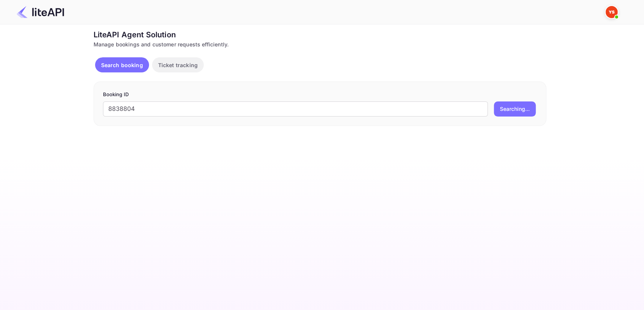 This screenshot has height=310, width=644. What do you see at coordinates (320, 44) in the screenshot?
I see `div: Manage bookings and customer requests efficiently.` at bounding box center [320, 44].